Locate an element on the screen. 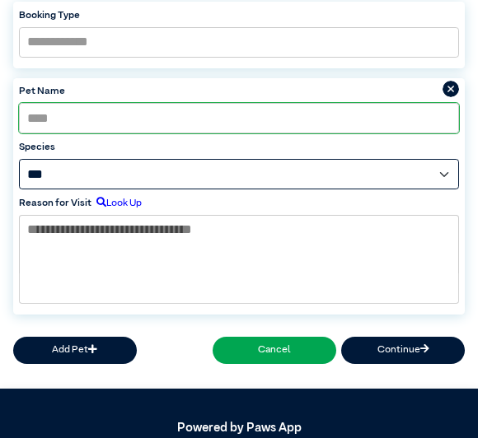 This screenshot has height=438, width=478. label: Look Up is located at coordinates (116, 203).